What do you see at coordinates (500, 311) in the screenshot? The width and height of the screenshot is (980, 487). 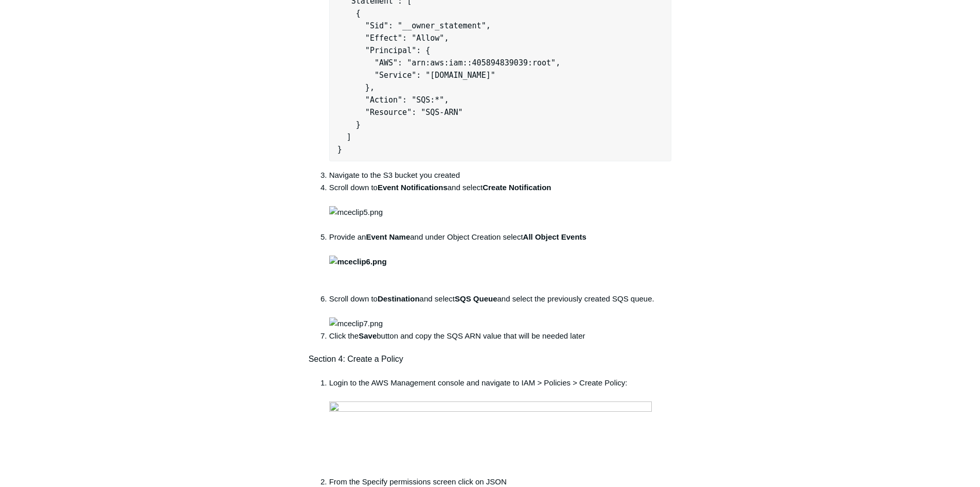 I see `li: Scroll down to and select and select the previously created SQS queue.` at bounding box center [500, 311].